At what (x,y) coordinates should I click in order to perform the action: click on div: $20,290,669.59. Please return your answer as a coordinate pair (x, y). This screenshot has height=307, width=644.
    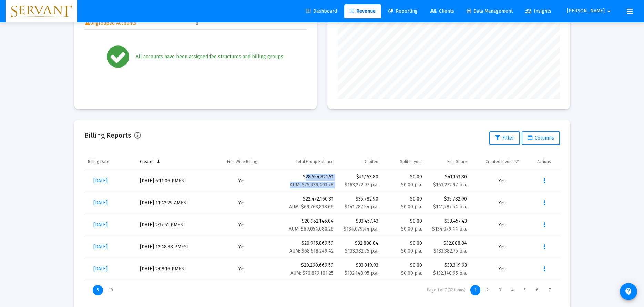
    Looking at the image, I should click on (305, 269).